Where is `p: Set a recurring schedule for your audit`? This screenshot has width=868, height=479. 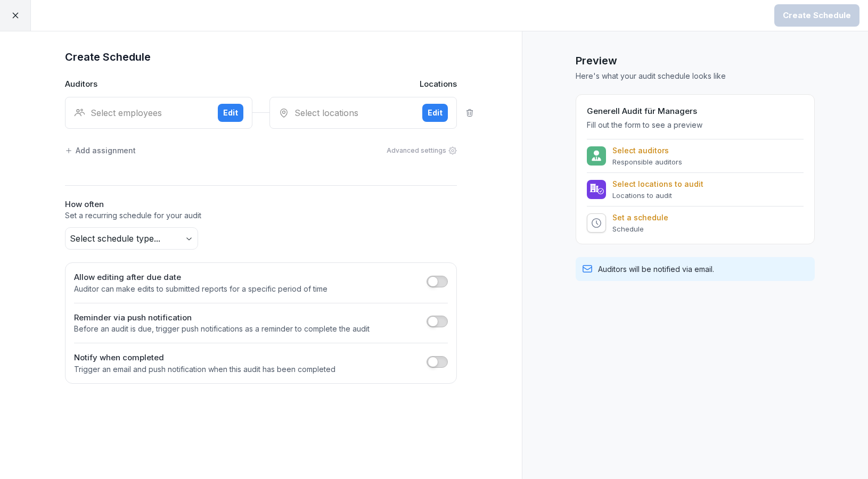
p: Set a recurring schedule for your audit is located at coordinates (261, 215).